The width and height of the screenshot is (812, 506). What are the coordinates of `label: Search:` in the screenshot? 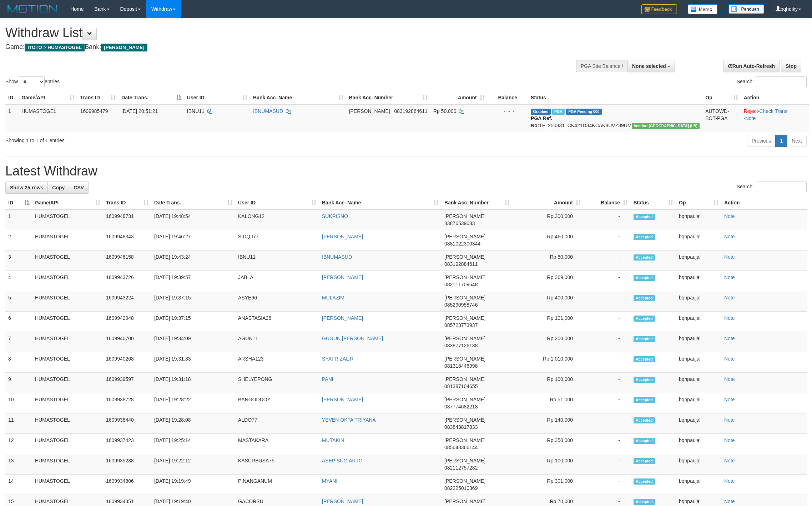 It's located at (772, 82).